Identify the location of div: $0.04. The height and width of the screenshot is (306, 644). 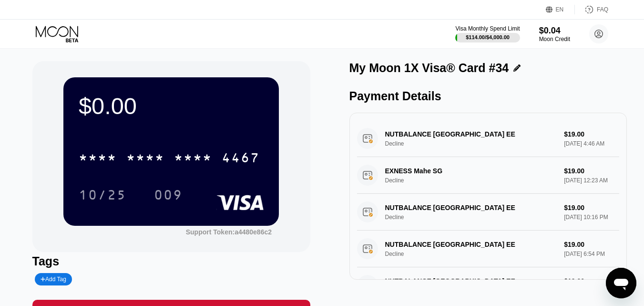
(554, 31).